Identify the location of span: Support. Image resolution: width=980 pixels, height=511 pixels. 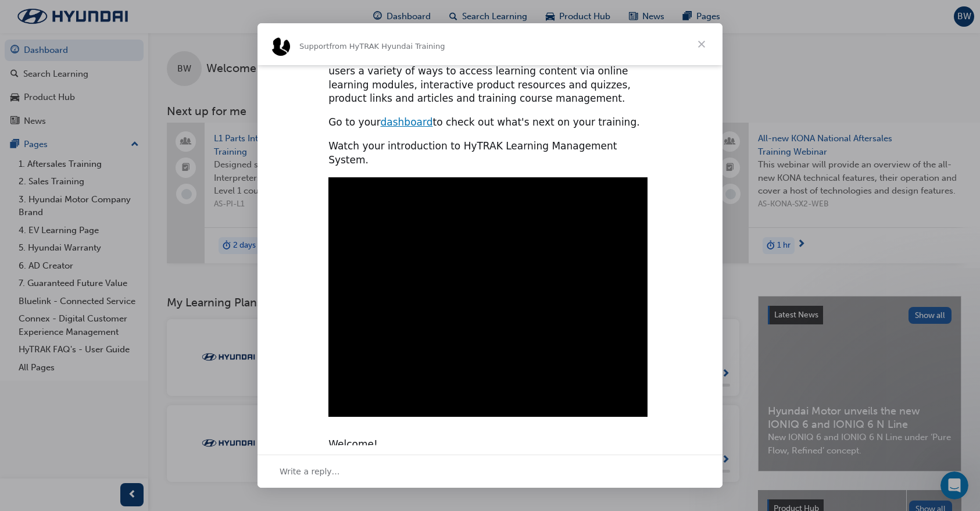
(314, 46).